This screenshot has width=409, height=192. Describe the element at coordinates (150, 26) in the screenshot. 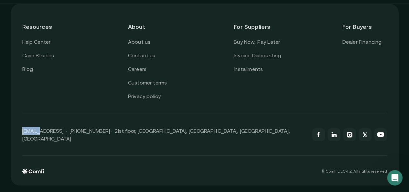

I see `header: About` at that location.